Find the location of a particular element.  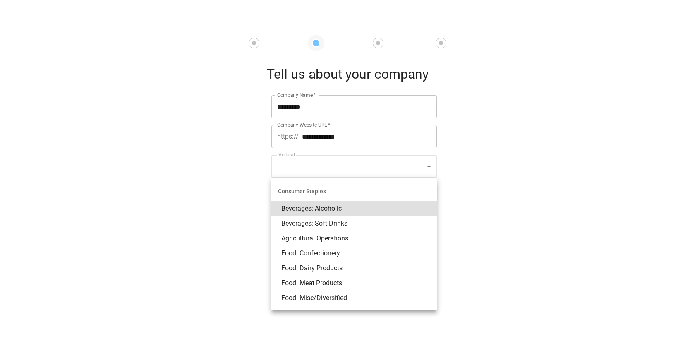

li: Food: Misc/Diversified is located at coordinates (354, 298).